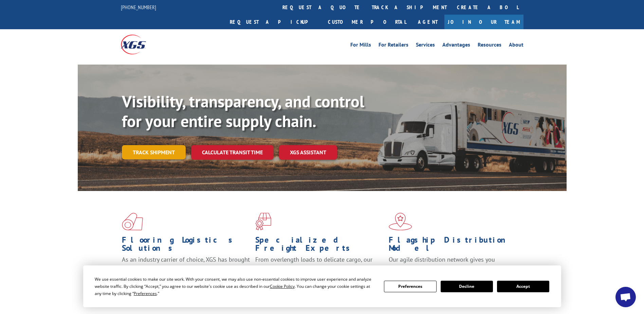  I want to click on b: Visibility, transparency, and control for your entire supply chain., so click(243, 111).